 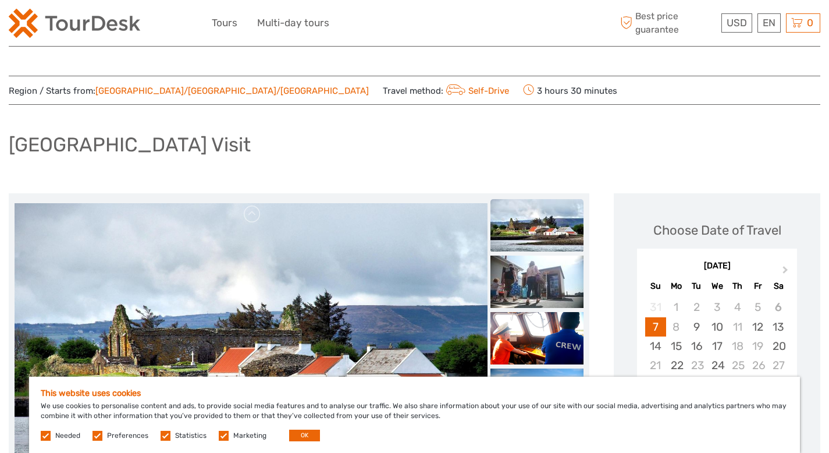 What do you see at coordinates (676, 286) in the screenshot?
I see `div: Mo` at bounding box center [676, 286].